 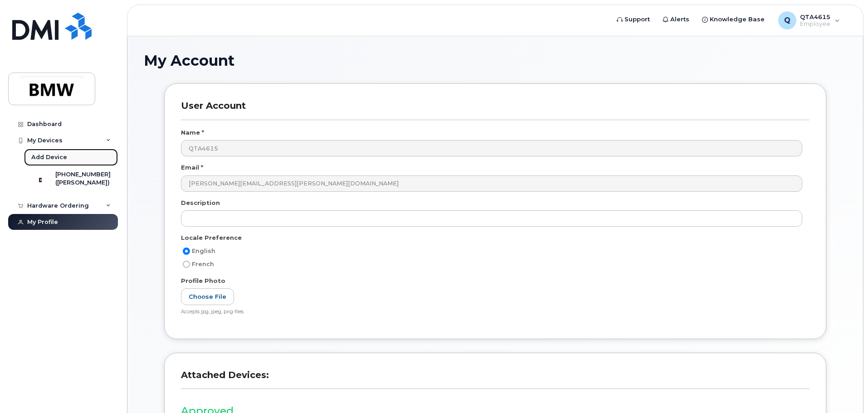 What do you see at coordinates (208, 296) in the screenshot?
I see `label: Choose File` at bounding box center [208, 296].